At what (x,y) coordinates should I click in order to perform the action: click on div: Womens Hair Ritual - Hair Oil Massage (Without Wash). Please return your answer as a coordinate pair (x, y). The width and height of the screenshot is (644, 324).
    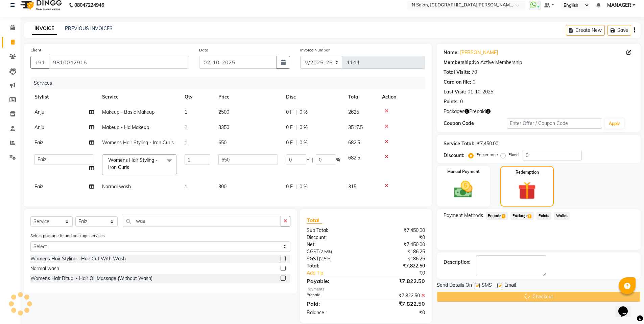
    Looking at the image, I should click on (91, 278).